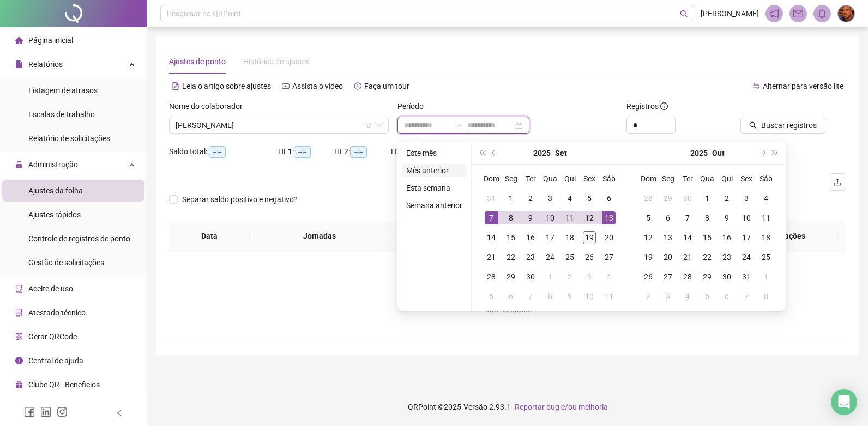 Image resolution: width=868 pixels, height=426 pixels. What do you see at coordinates (380, 126) in the screenshot?
I see `span: down` at bounding box center [380, 126].